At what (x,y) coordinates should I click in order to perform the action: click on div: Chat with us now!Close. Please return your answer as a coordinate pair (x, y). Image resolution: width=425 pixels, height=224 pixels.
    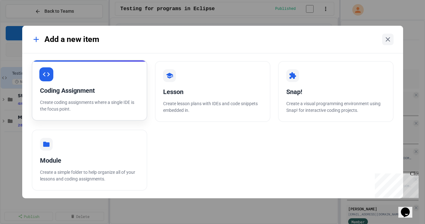
    Looking at the image, I should click on (23, 21).